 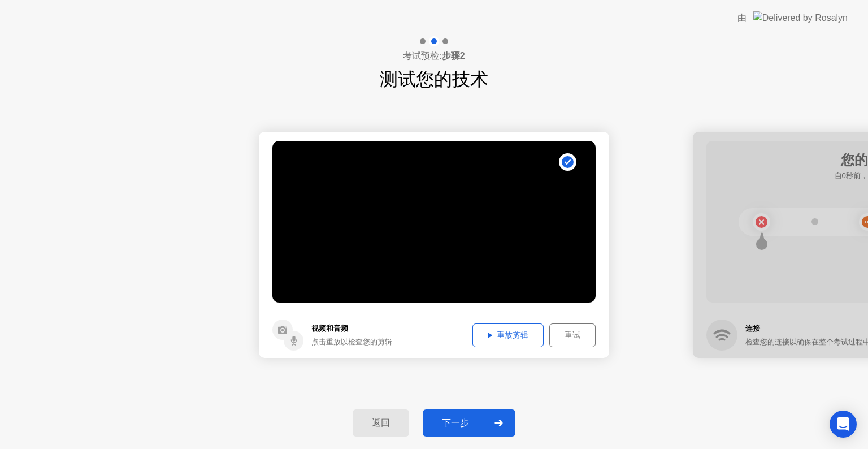 What do you see at coordinates (800, 18) in the screenshot?
I see `img: Delivered by Rosalyn` at bounding box center [800, 18].